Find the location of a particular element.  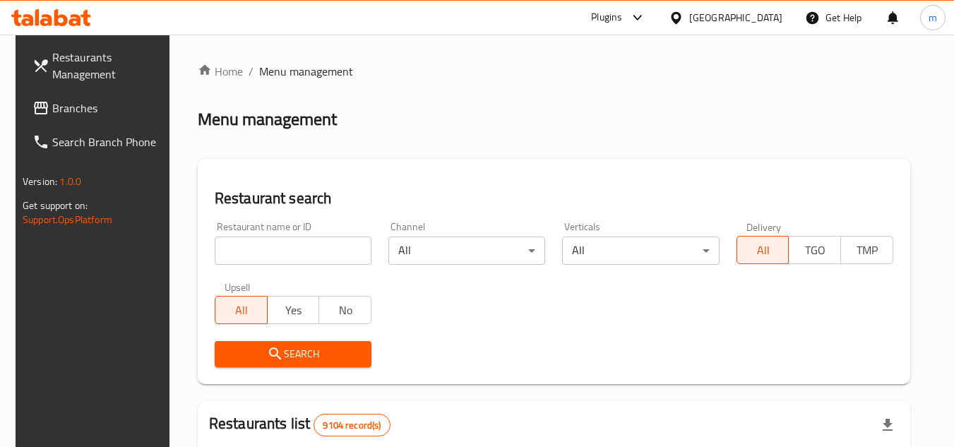

a: Branches is located at coordinates (98, 108).